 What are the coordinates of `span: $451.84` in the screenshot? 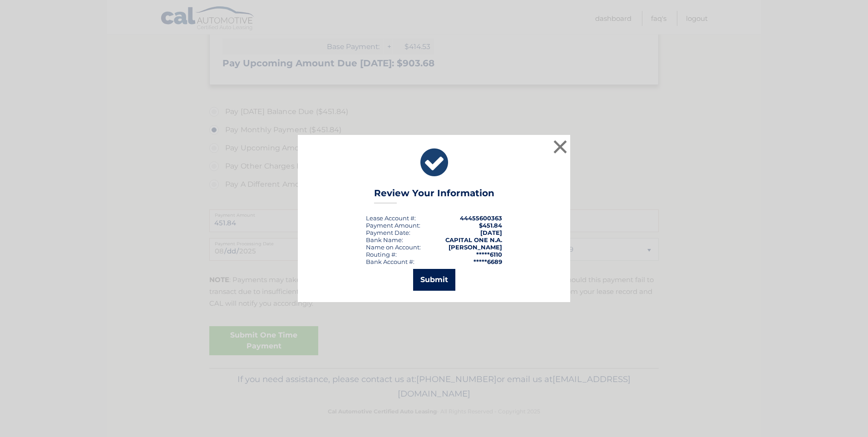 It's located at (490, 225).